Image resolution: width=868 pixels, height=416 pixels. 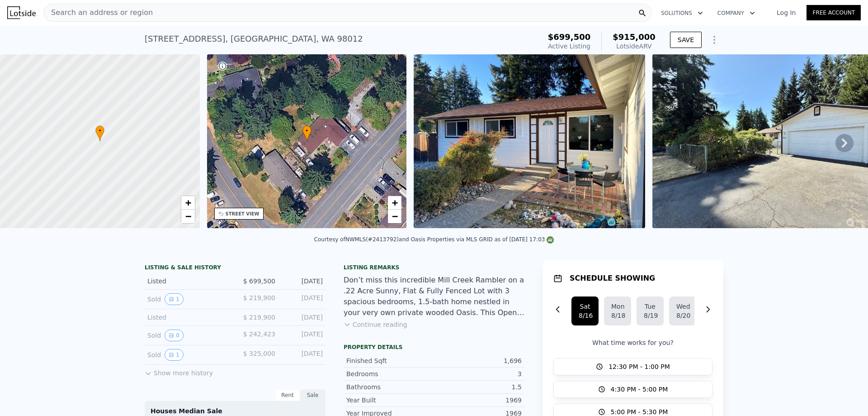 What do you see at coordinates (179, 371) in the screenshot?
I see `button: Show more history` at bounding box center [179, 371].